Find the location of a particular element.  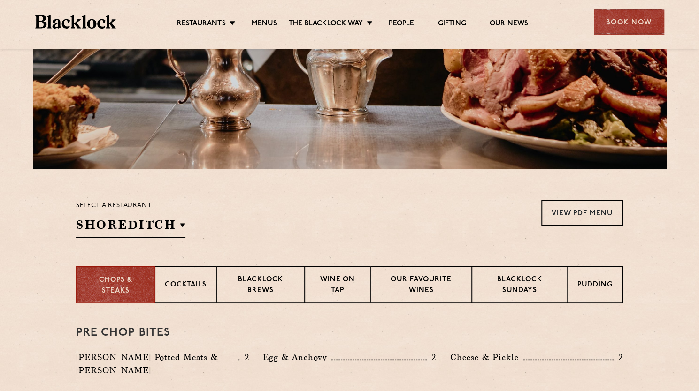

a: Menus is located at coordinates (264, 24).